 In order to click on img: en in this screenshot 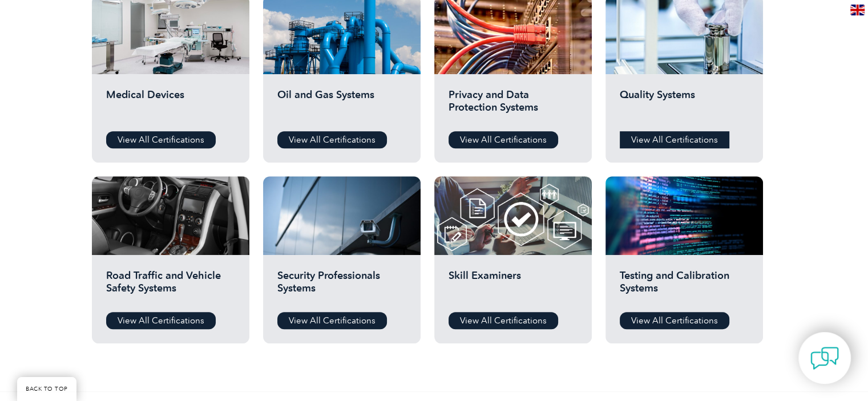, I will do `click(857, 10)`.